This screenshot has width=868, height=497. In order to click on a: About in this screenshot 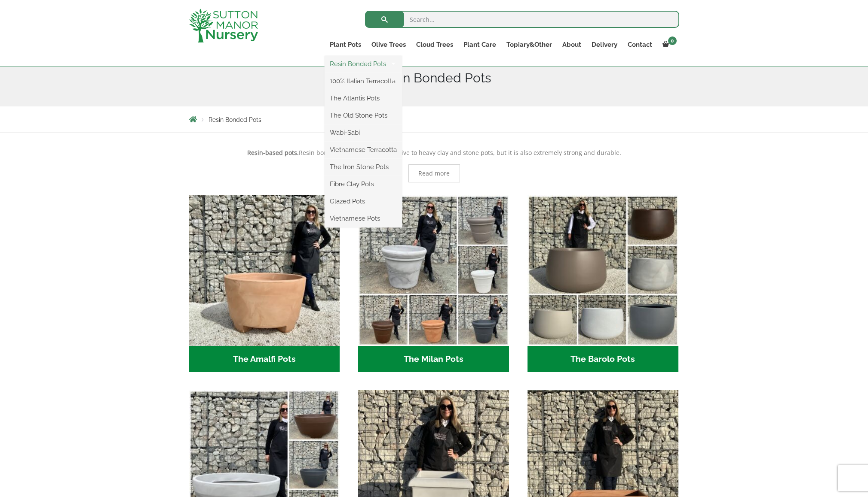, I will do `click(572, 45)`.